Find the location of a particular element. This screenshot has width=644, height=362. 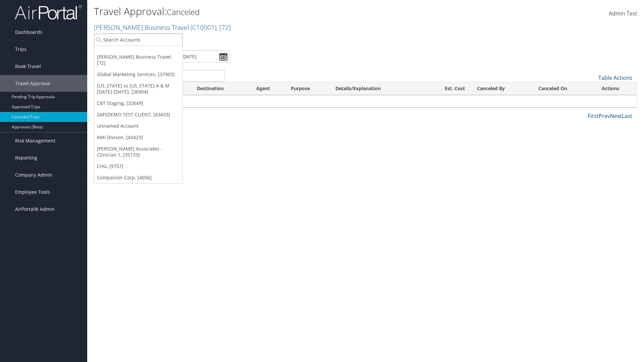

a: Table Actions is located at coordinates (615, 78).